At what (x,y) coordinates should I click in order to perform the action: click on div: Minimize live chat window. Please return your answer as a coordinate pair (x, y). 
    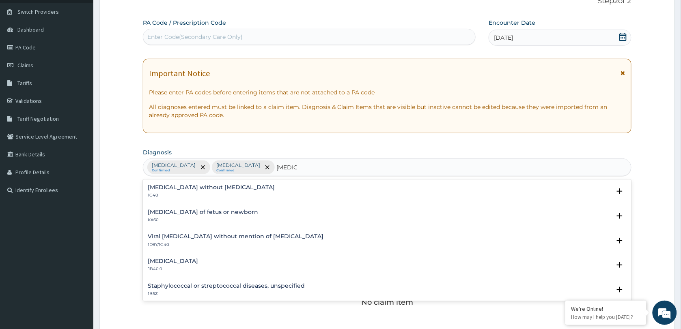
    Looking at the image, I should click on (143, 14).